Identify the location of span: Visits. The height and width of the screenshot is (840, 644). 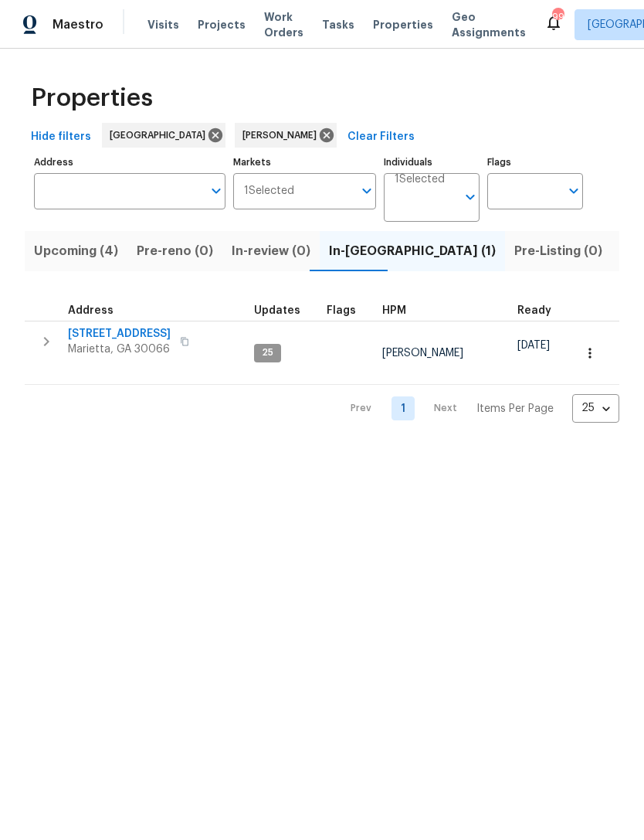
(163, 25).